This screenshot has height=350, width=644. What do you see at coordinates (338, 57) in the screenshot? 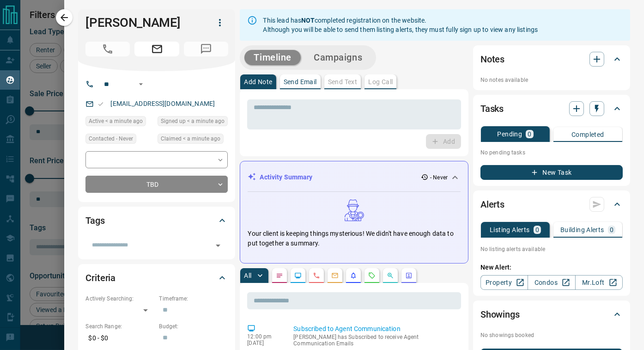
I see `button: Campaigns` at bounding box center [338, 57].